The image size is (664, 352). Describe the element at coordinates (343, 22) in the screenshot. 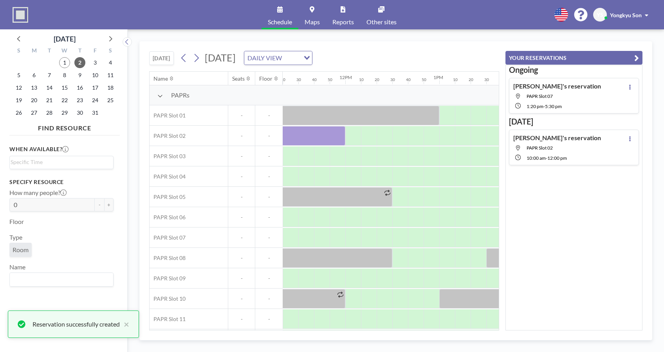

I see `span: Reports` at that location.